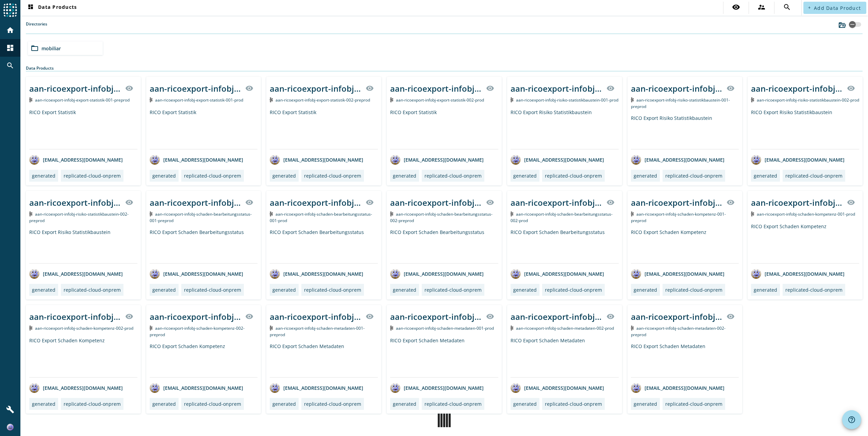  I want to click on span: Kafka Topic: aan-ricoexport-infobj-export-statistik-001-prod, so click(199, 100).